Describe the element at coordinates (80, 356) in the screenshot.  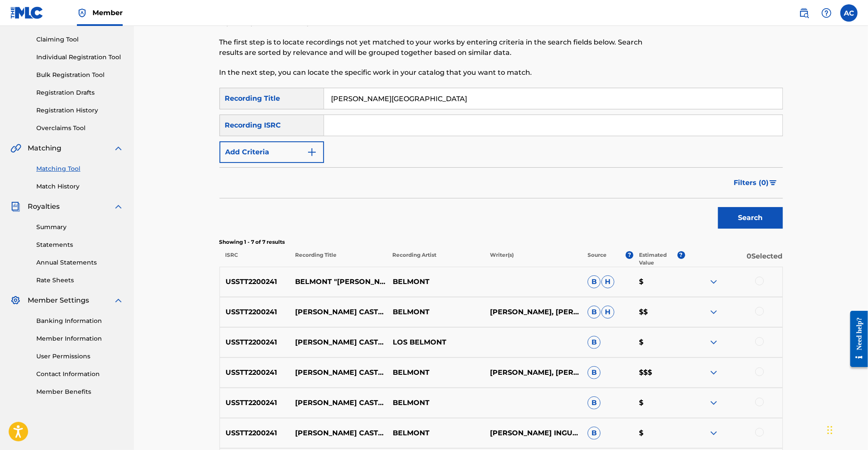
I see `a: User Permissions` at that location.